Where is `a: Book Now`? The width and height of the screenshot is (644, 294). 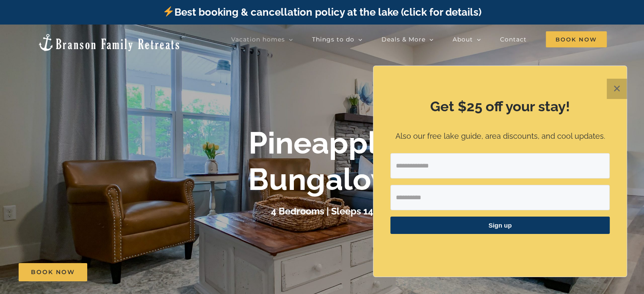
a: Book Now is located at coordinates (53, 272).